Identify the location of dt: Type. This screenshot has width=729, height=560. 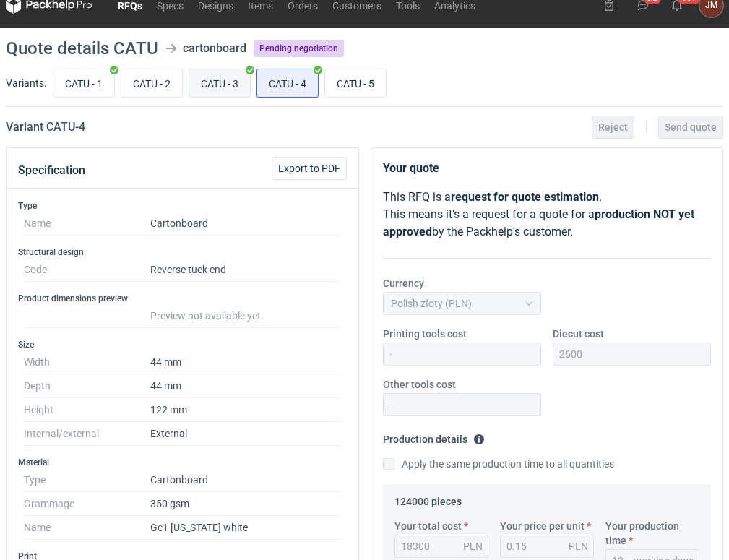
(87, 480).